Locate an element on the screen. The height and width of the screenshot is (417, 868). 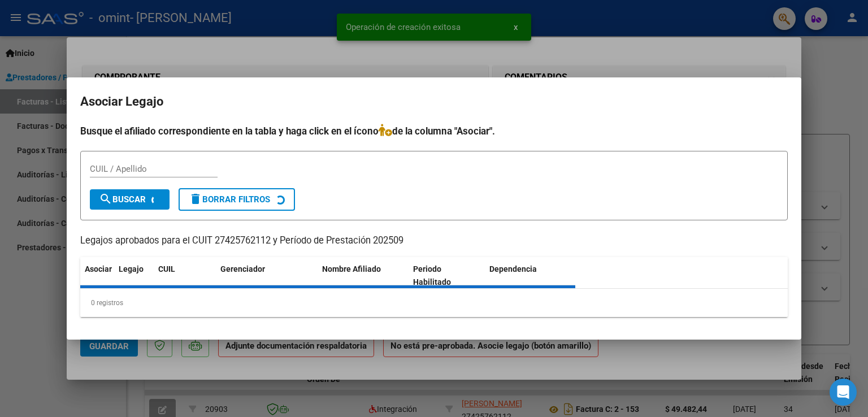
mat-icon: delete is located at coordinates (196, 199).